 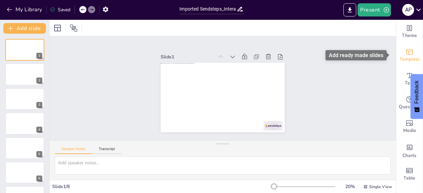 What do you see at coordinates (60, 10) in the screenshot?
I see `div: Saved` at bounding box center [60, 10].